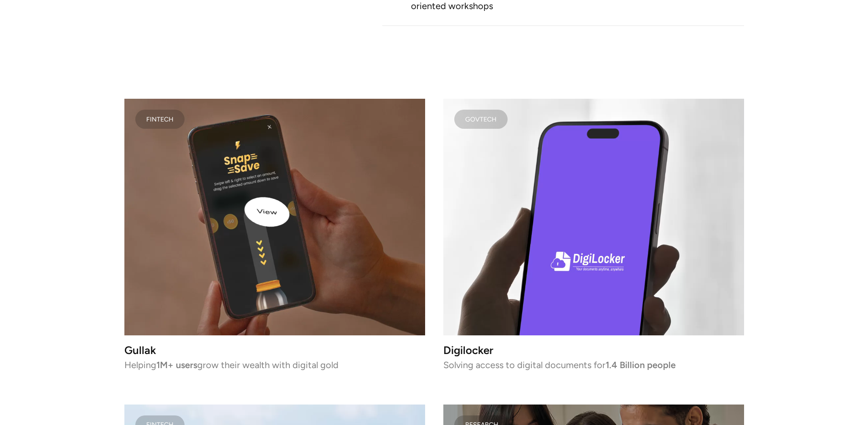 Image resolution: width=868 pixels, height=425 pixels. What do you see at coordinates (275, 365) in the screenshot?
I see `p: Helping grow their wealth with digital gold` at bounding box center [275, 365].